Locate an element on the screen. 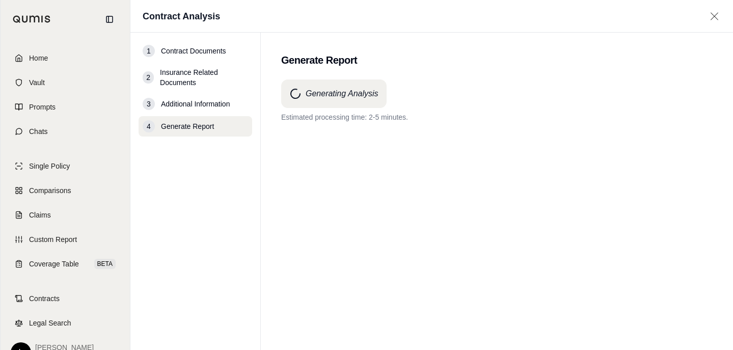 The height and width of the screenshot is (350, 733). a: Chats is located at coordinates (65, 131).